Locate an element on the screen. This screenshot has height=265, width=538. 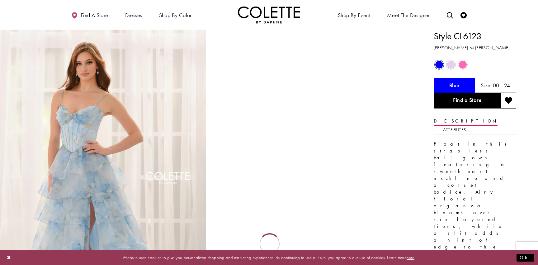
div: Product color controls state depends on size chosen is located at coordinates (475, 65).